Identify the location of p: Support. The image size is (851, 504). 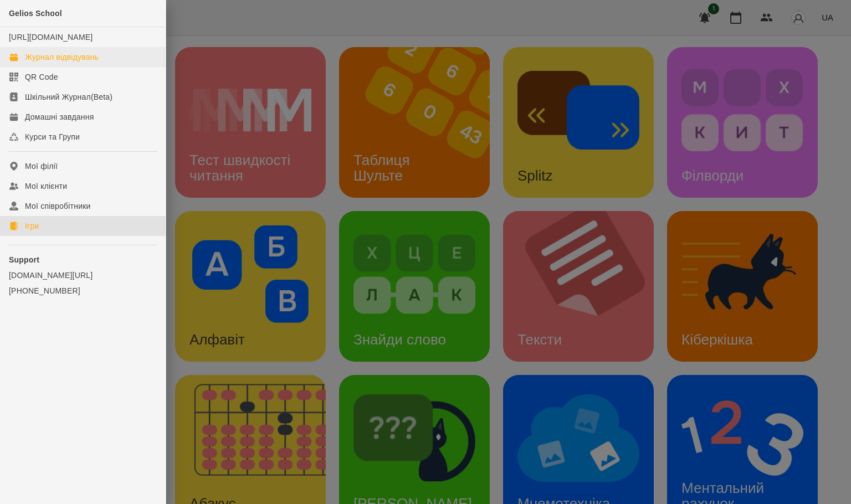
(83, 260).